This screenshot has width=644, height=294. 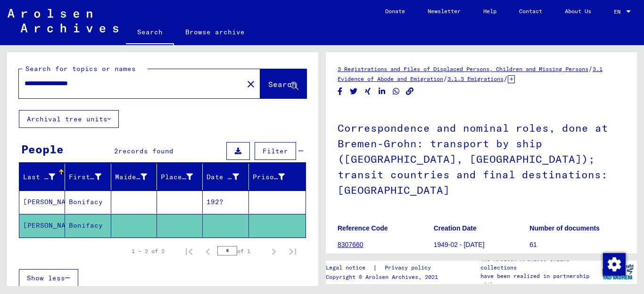 I want to click on p: 61, so click(x=577, y=245).